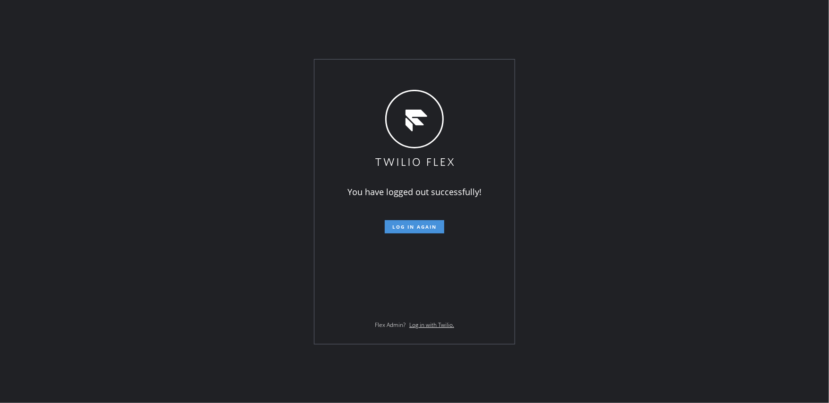  Describe the element at coordinates (415, 227) in the screenshot. I see `span: Log in again` at that location.